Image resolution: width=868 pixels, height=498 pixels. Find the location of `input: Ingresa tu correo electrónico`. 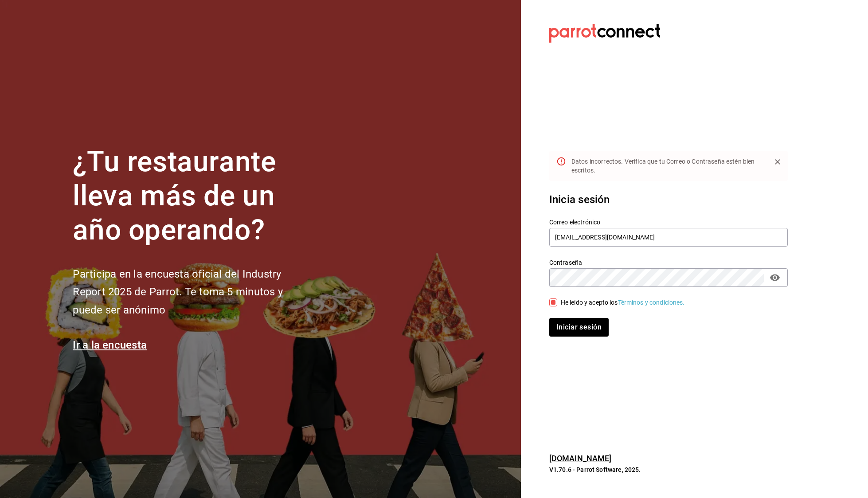

input: Ingresa tu correo electrónico is located at coordinates (668, 237).